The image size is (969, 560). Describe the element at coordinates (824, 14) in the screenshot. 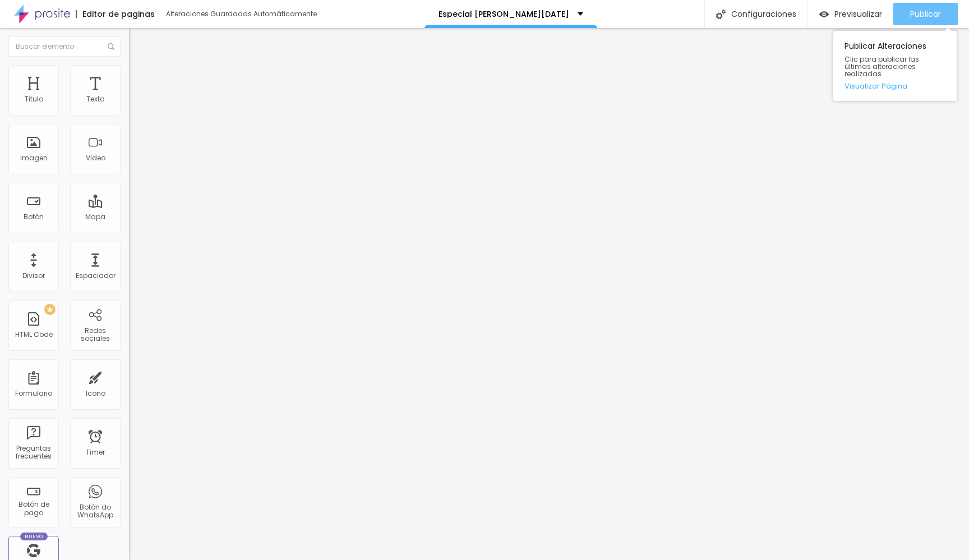

I see `img: view-1.svg` at that location.